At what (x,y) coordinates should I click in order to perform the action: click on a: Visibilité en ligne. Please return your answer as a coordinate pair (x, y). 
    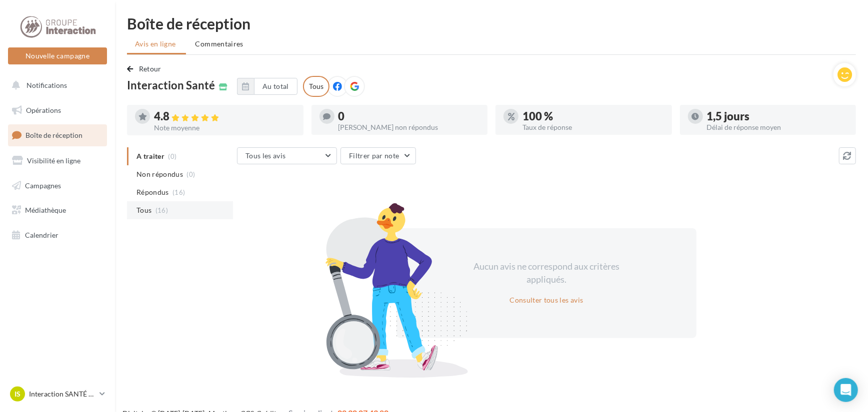
    Looking at the image, I should click on (57, 161).